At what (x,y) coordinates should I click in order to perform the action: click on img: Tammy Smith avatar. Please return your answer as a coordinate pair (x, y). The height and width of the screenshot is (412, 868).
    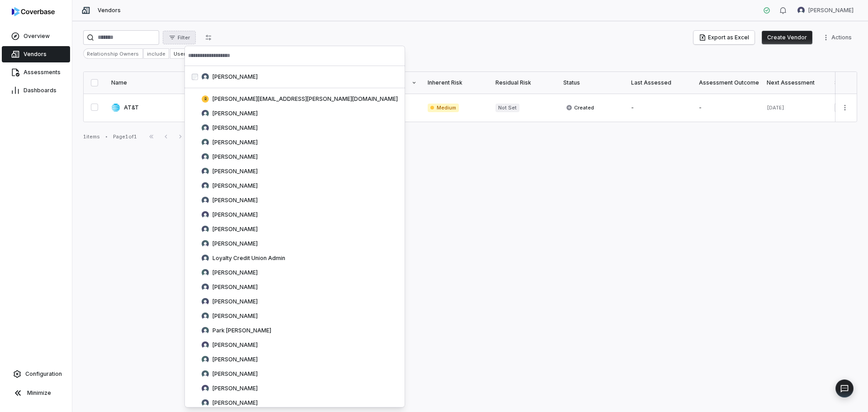
    Looking at the image, I should click on (205, 360).